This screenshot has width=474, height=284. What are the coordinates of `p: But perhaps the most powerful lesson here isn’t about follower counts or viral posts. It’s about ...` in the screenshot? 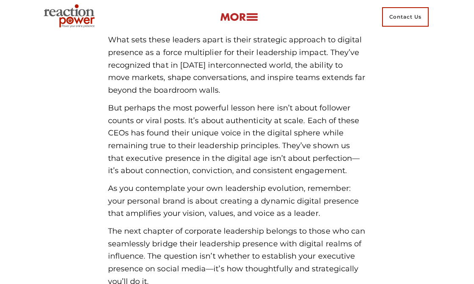 It's located at (237, 140).